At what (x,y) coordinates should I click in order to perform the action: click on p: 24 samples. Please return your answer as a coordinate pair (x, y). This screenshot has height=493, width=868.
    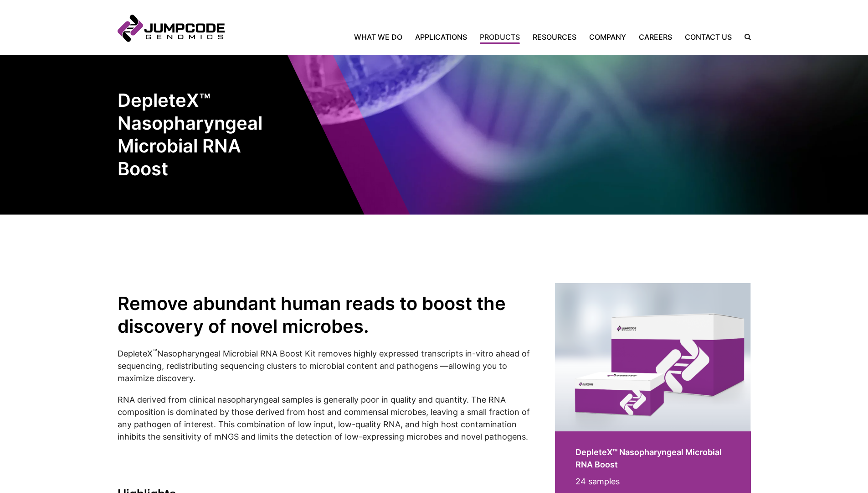
    Looking at the image, I should click on (653, 481).